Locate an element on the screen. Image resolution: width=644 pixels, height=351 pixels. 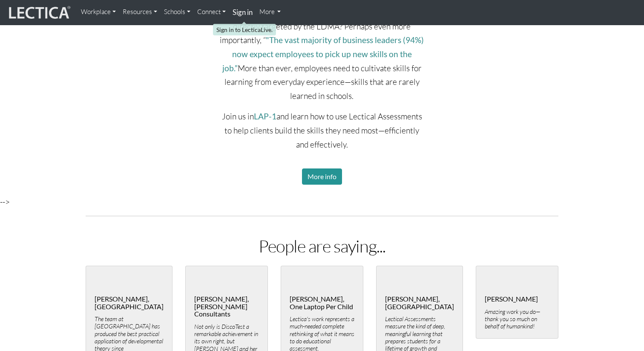
a: LAP-1 is located at coordinates (265, 116).